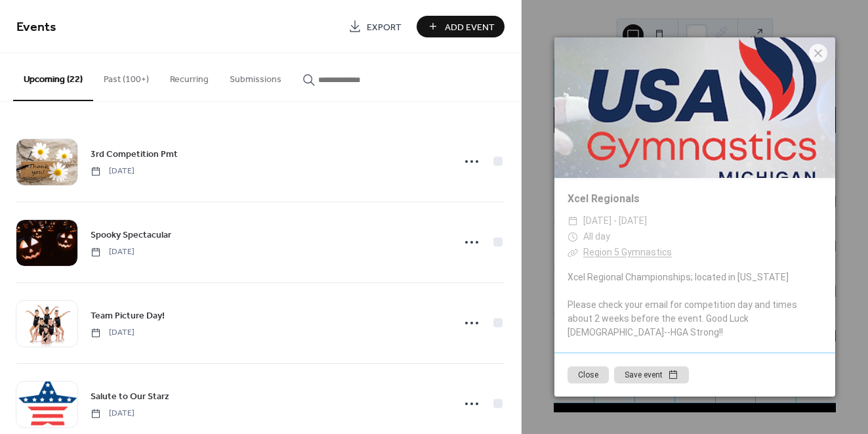 The image size is (868, 434). What do you see at coordinates (651, 375) in the screenshot?
I see `button: Save event` at bounding box center [651, 375].